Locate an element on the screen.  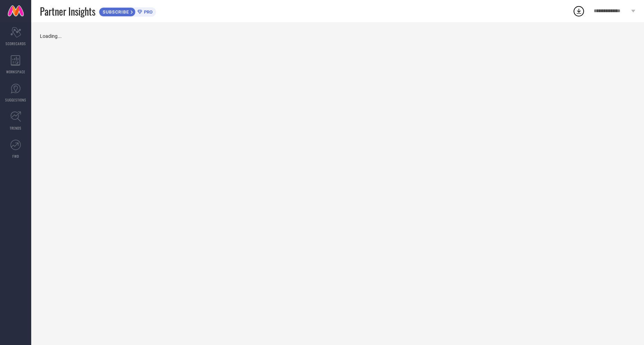
span: FWD is located at coordinates (16, 156).